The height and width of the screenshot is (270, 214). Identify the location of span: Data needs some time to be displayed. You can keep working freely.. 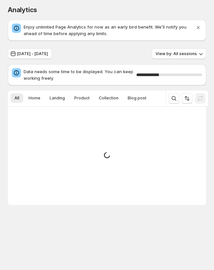
(80, 75).